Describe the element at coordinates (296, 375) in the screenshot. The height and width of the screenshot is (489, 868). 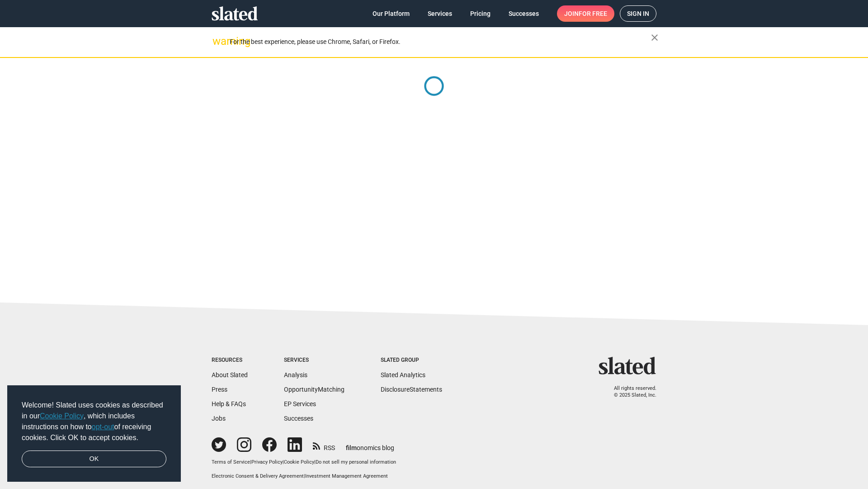
I see `a: Analysis` at that location.